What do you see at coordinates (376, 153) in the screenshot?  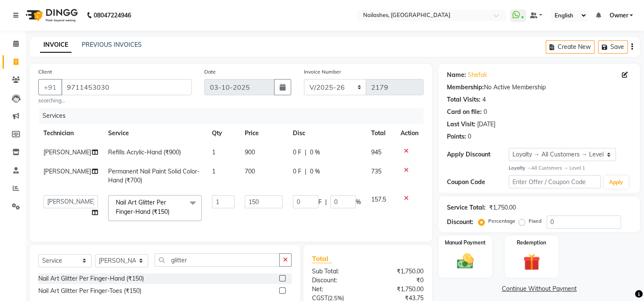 I see `span: 945` at bounding box center [376, 153].